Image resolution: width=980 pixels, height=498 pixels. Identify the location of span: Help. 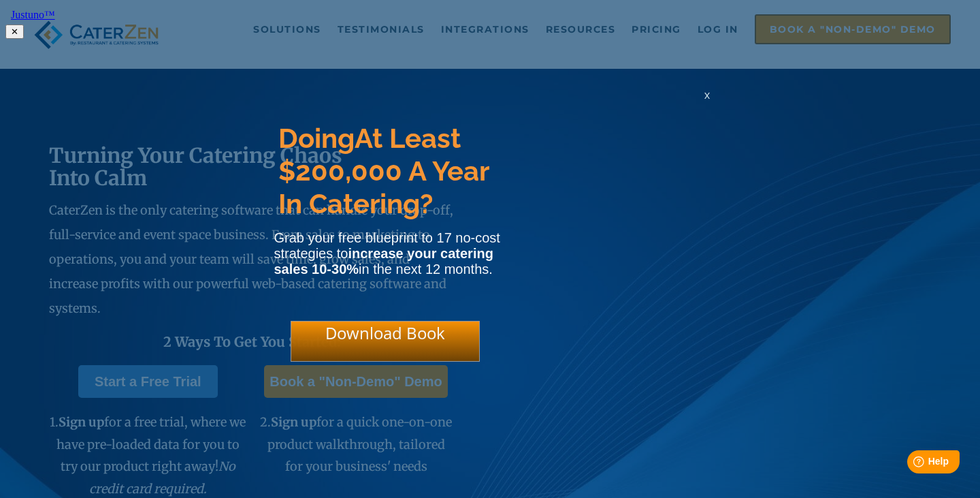
(80, 16).